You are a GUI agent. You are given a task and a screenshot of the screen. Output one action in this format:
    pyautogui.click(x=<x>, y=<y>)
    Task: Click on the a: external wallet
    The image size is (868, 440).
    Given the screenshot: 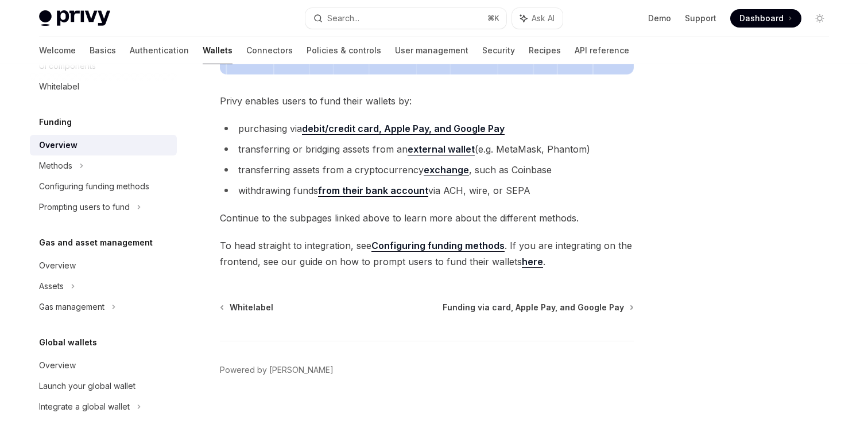 What is the action you would take?
    pyautogui.click(x=441, y=149)
    